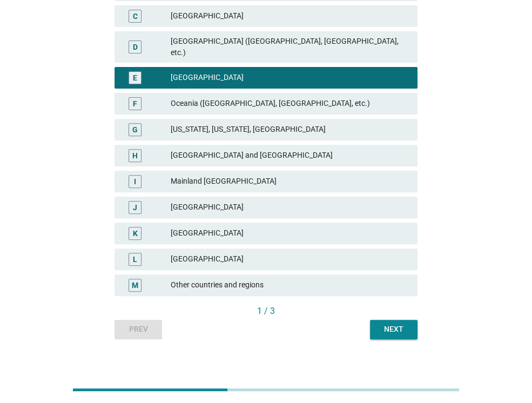  Describe the element at coordinates (135, 103) in the screenshot. I see `div: F` at that location.